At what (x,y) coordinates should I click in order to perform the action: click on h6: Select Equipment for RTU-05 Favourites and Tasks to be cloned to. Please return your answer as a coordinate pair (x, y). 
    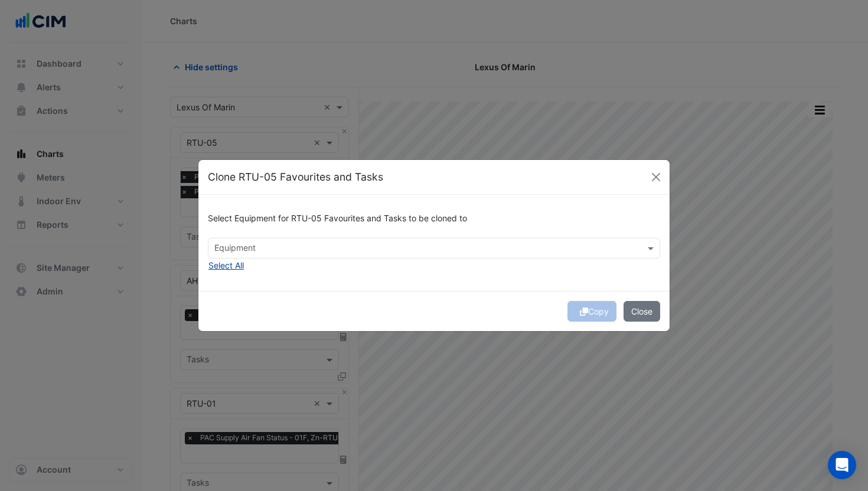
    Looking at the image, I should click on (434, 219).